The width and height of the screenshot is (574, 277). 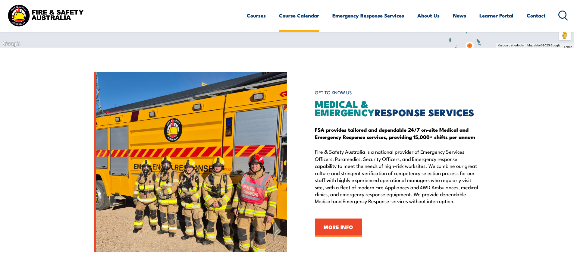 I want to click on a: MORE INFO, so click(x=338, y=227).